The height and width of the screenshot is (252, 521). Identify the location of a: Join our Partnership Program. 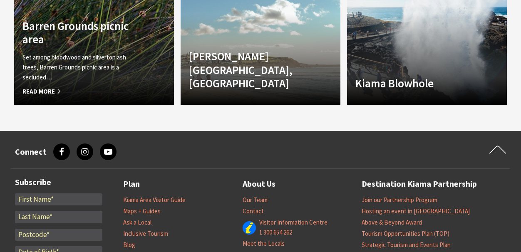
(400, 200).